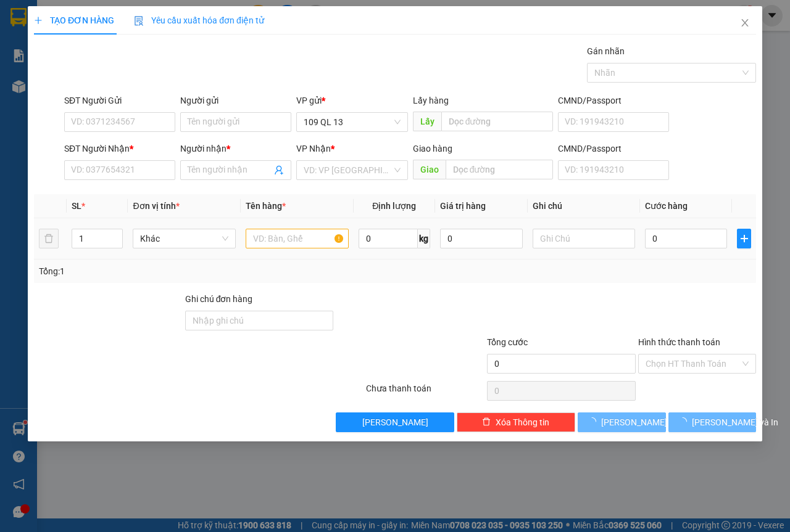 This screenshot has width=790, height=532. Describe the element at coordinates (516, 423) in the screenshot. I see `button: deleteXóa Thông tin` at that location.